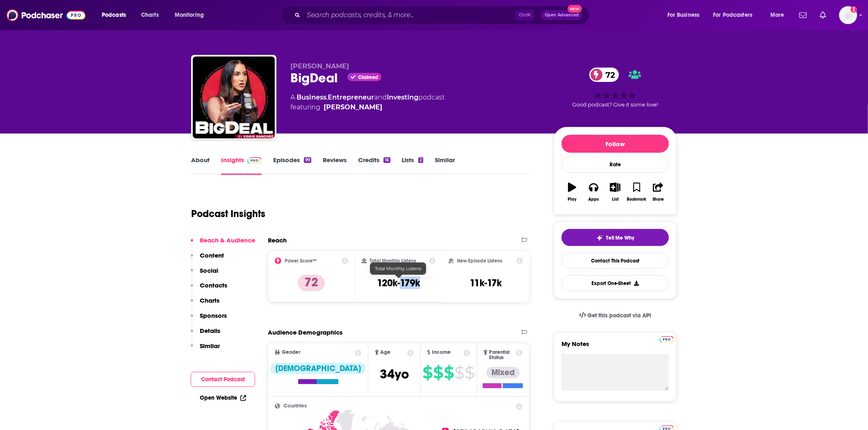 Image resolution: width=868 pixels, height=430 pixels. I want to click on a: Codie Sanchez, so click(353, 108).